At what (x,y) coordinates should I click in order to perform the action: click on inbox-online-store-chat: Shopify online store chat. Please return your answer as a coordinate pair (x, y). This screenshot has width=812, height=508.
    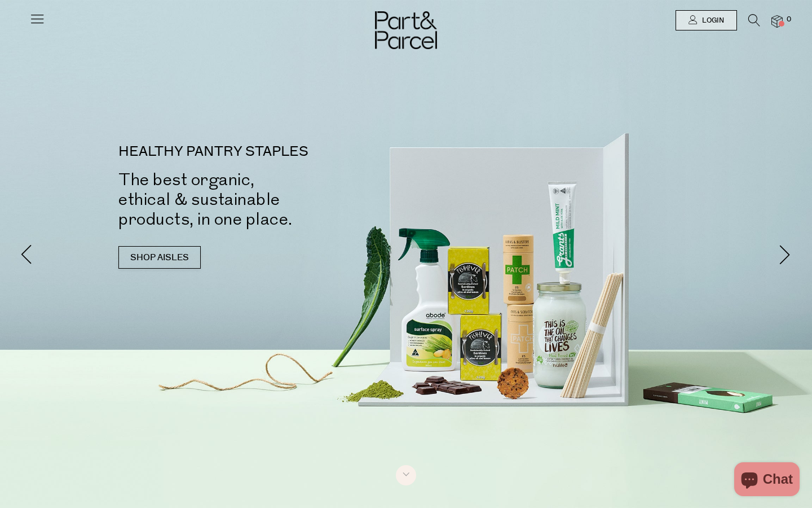
    Looking at the image, I should click on (767, 480).